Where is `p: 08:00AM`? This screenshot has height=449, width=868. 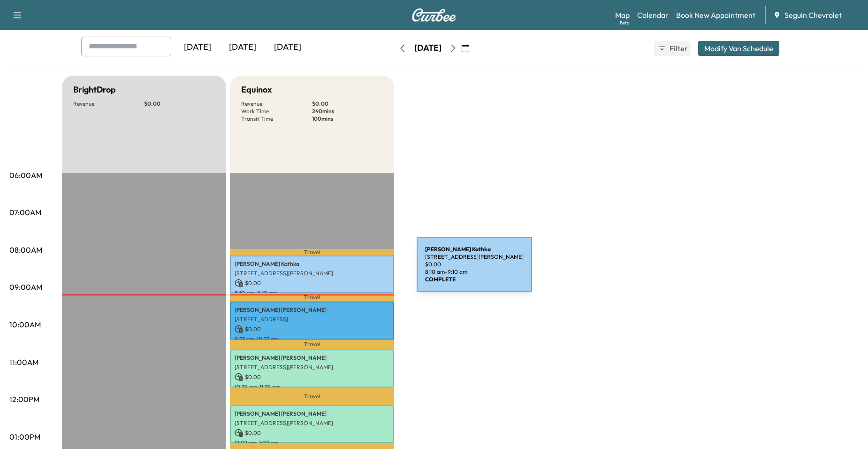
p: 08:00AM is located at coordinates (26, 250).